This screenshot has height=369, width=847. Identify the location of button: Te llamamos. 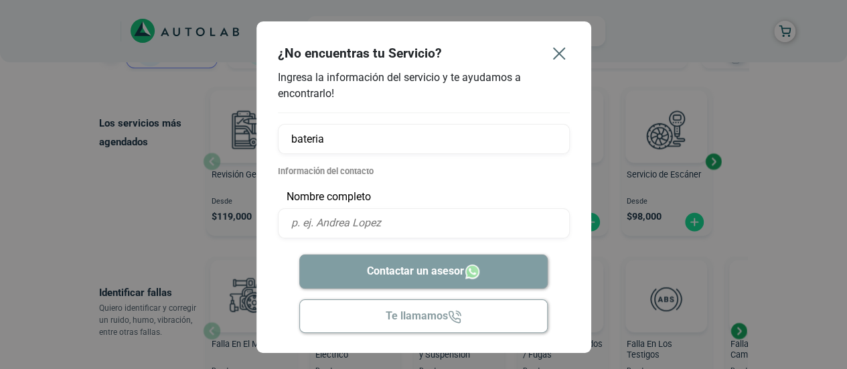
(423, 316).